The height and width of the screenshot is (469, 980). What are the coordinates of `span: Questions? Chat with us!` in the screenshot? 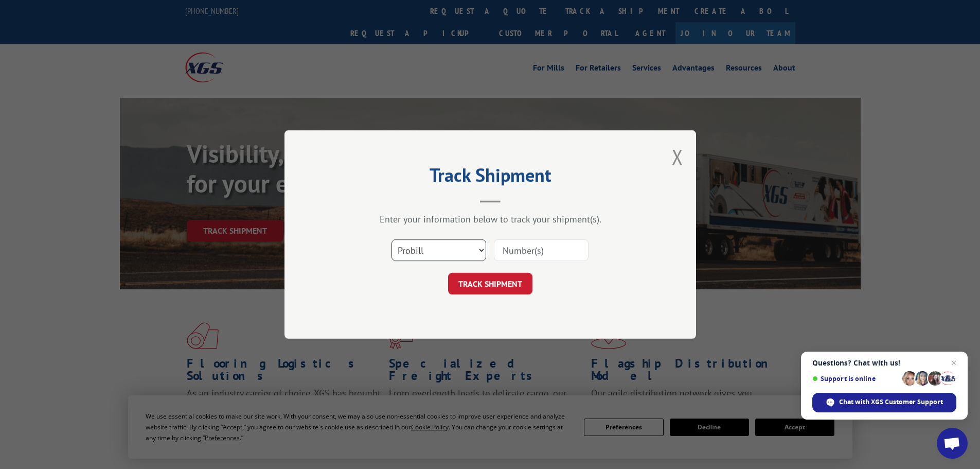 It's located at (885, 363).